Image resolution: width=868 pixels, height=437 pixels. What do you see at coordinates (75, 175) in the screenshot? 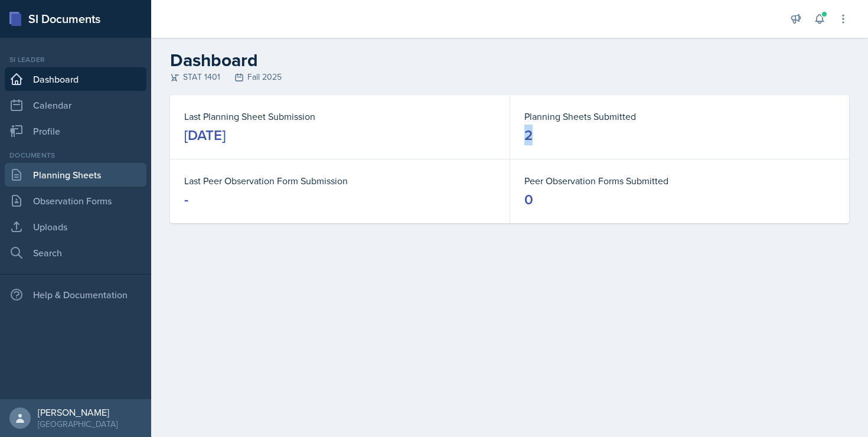
I see `a: Planning Sheets` at bounding box center [75, 175].